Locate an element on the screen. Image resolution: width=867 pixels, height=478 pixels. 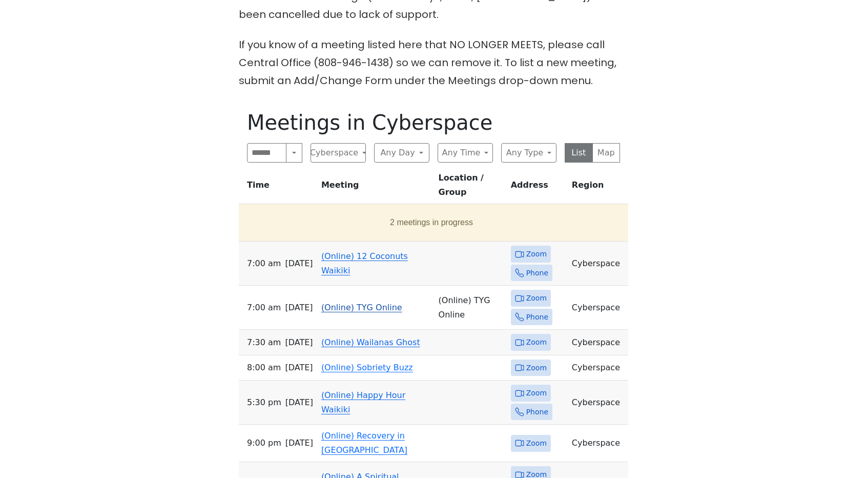
button: Any Type is located at coordinates (529, 153).